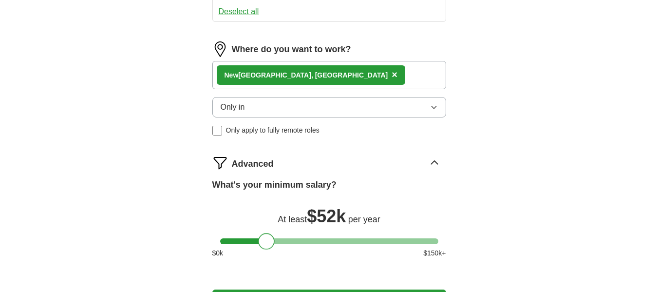  I want to click on img: location.png, so click(220, 49).